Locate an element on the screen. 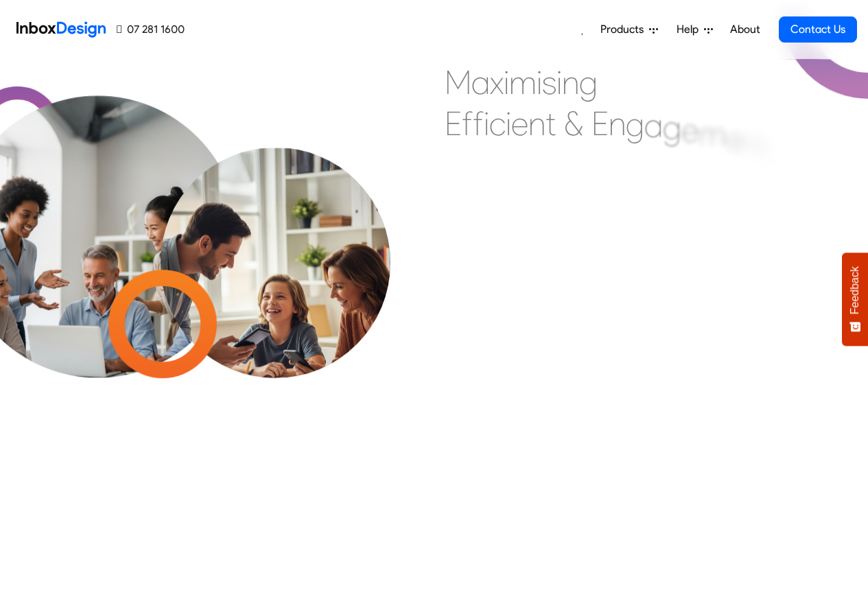 The image size is (868, 599). div: x is located at coordinates (496, 82).